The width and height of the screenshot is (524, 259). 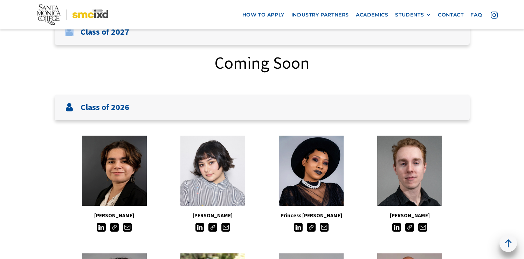 I want to click on h3: Class of 2026, so click(x=105, y=107).